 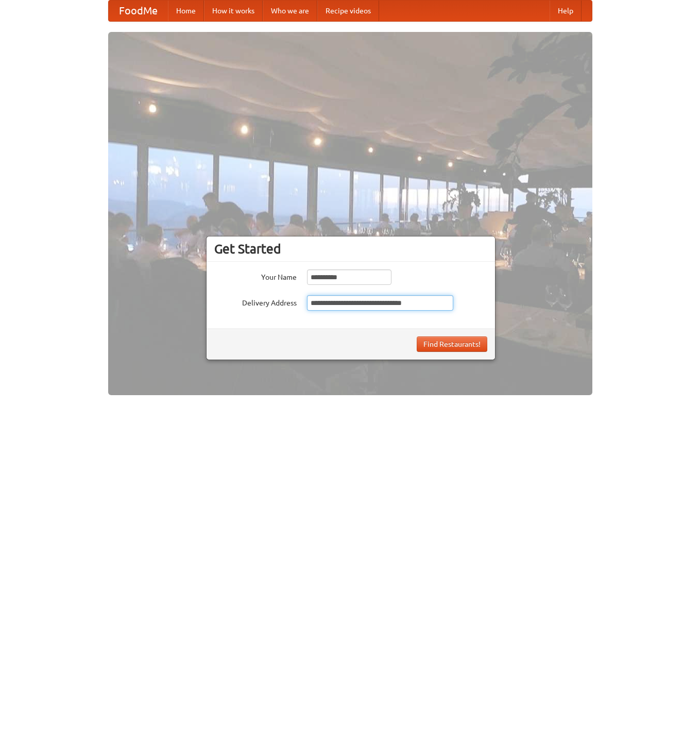 What do you see at coordinates (256, 301) in the screenshot?
I see `label: Delivery Address` at bounding box center [256, 301].